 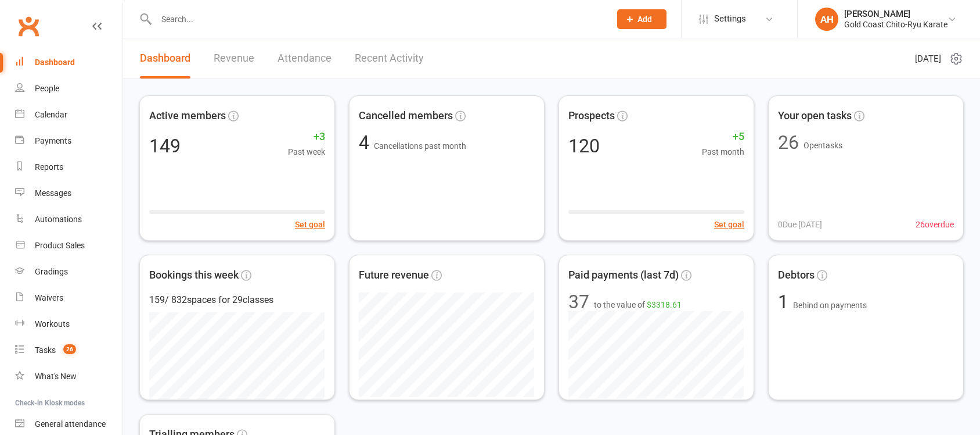 What do you see at coordinates (69, 219) in the screenshot?
I see `a: Automations` at bounding box center [69, 219].